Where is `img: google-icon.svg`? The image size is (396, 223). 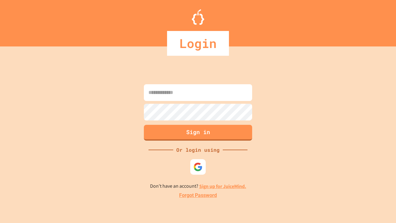 img: google-icon.svg is located at coordinates (198, 167).